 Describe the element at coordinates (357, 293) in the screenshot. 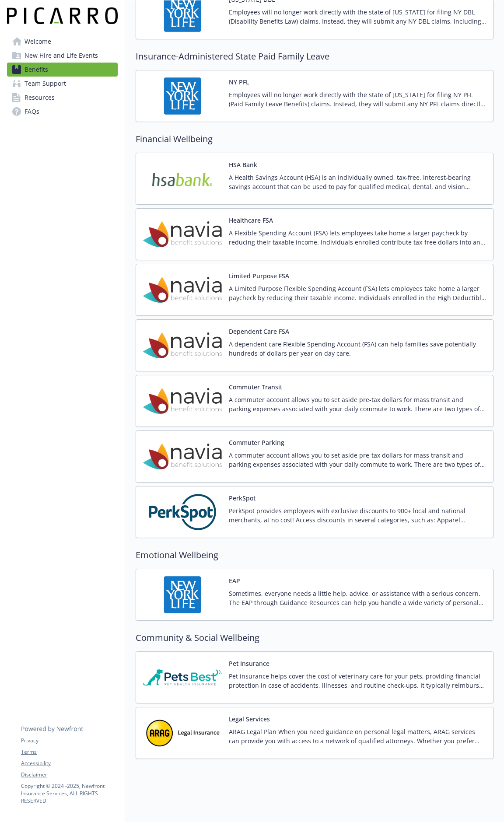

I see `p: A Limited Purpose Flexible Spending Account (FSA) lets employees take home a larger paycheck by r...` at that location.